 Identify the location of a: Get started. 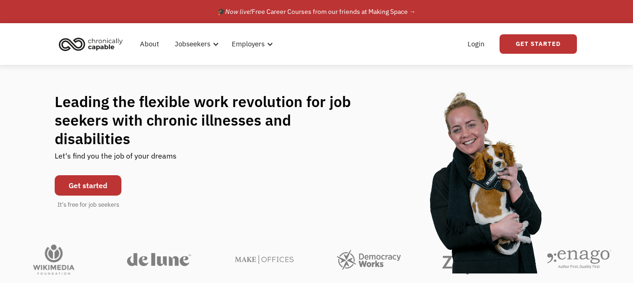
(88, 185).